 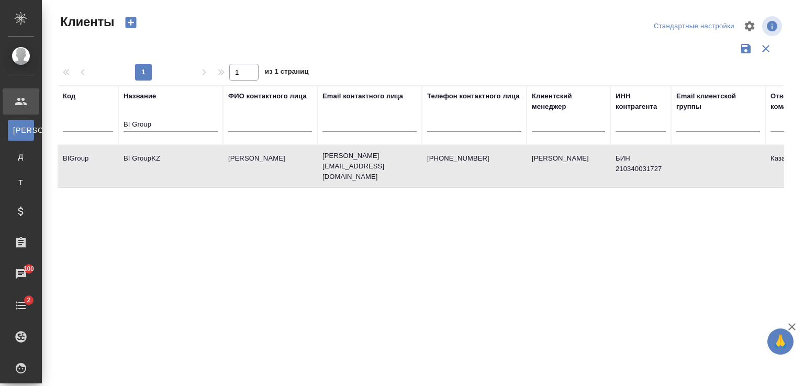 I want to click on td: BI GroupKZ, so click(x=171, y=167).